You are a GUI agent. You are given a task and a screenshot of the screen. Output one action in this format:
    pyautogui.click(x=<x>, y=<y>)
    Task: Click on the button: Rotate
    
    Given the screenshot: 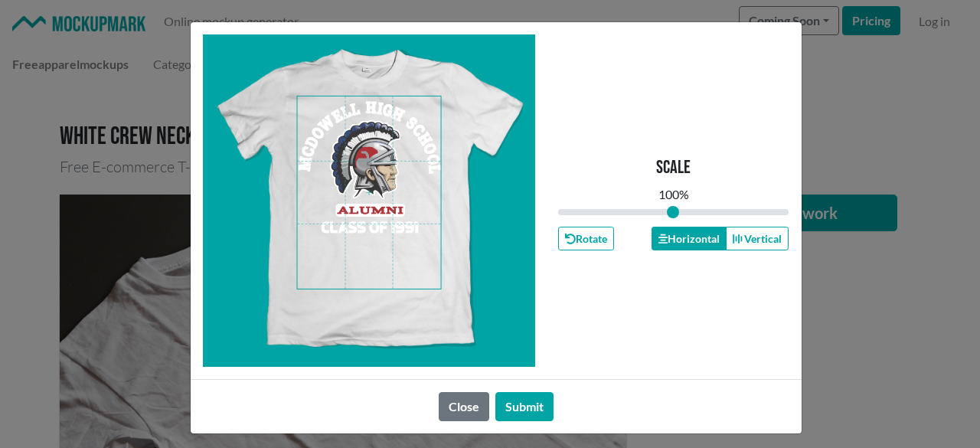 What is the action you would take?
    pyautogui.click(x=586, y=238)
    